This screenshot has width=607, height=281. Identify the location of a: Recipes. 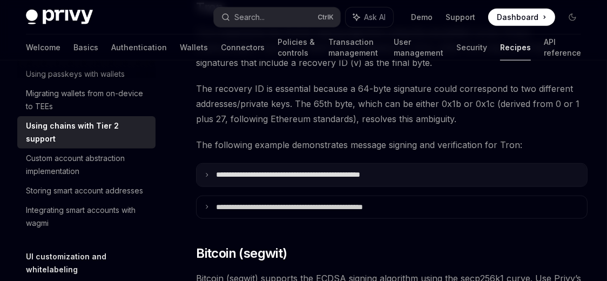
(516, 48).